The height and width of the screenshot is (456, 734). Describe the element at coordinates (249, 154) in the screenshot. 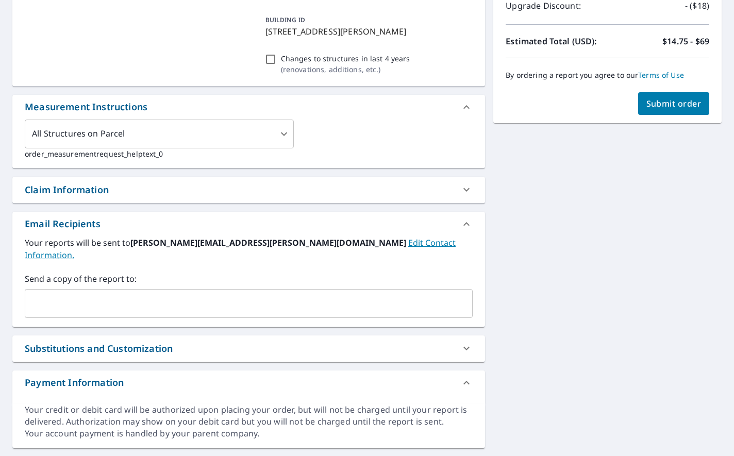

I see `p: order_measurementrequest_helptext_0` at that location.